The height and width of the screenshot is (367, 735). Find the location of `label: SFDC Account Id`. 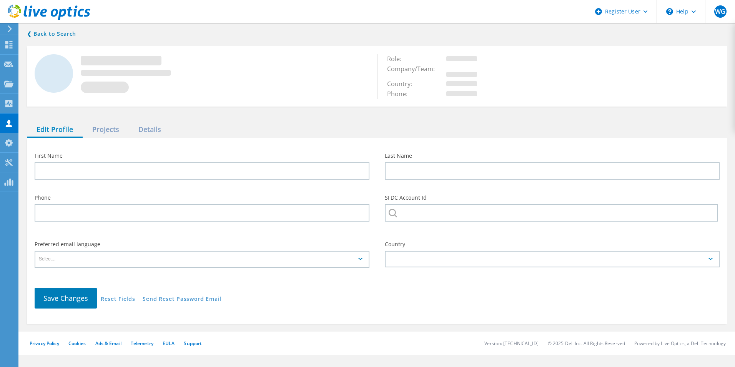

label: SFDC Account Id is located at coordinates (552, 198).